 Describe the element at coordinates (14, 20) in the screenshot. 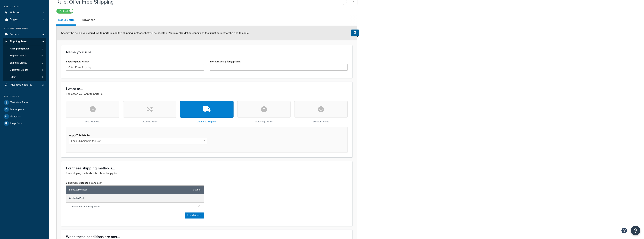

I see `span: Origins` at that location.